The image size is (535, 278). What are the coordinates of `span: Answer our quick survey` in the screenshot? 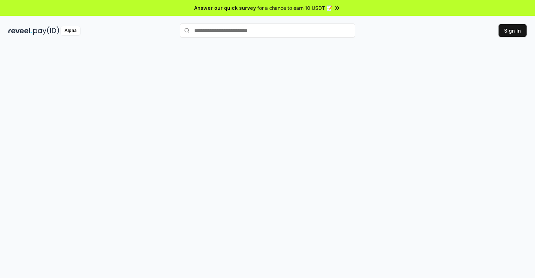 It's located at (225, 8).